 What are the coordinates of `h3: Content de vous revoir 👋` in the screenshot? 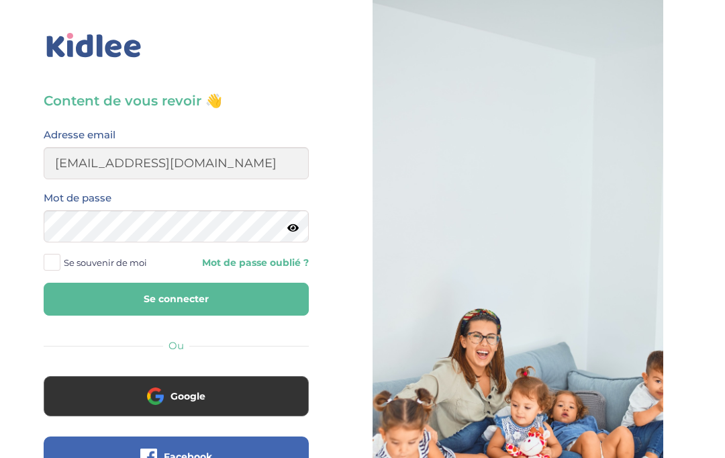 It's located at (176, 101).